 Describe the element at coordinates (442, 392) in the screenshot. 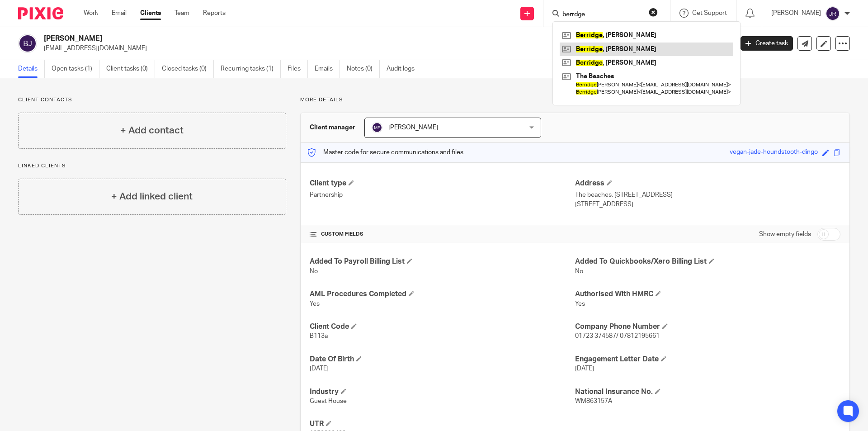

I see `h4: Industry` at that location.